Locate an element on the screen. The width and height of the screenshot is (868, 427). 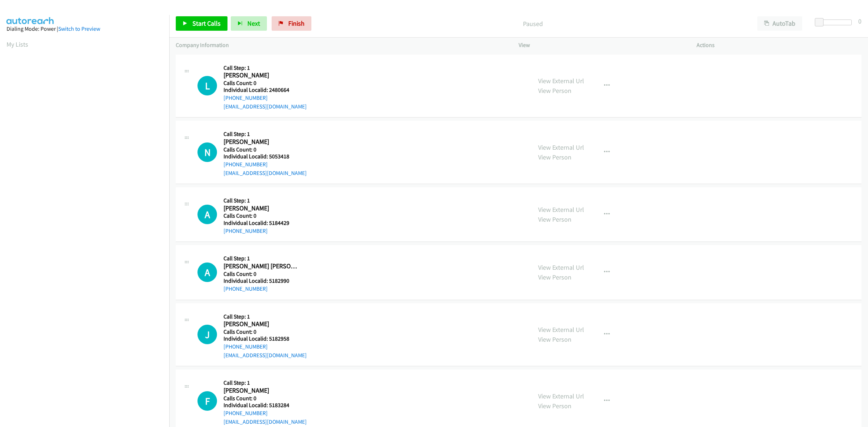
a: Switch to Preview is located at coordinates (79, 28).